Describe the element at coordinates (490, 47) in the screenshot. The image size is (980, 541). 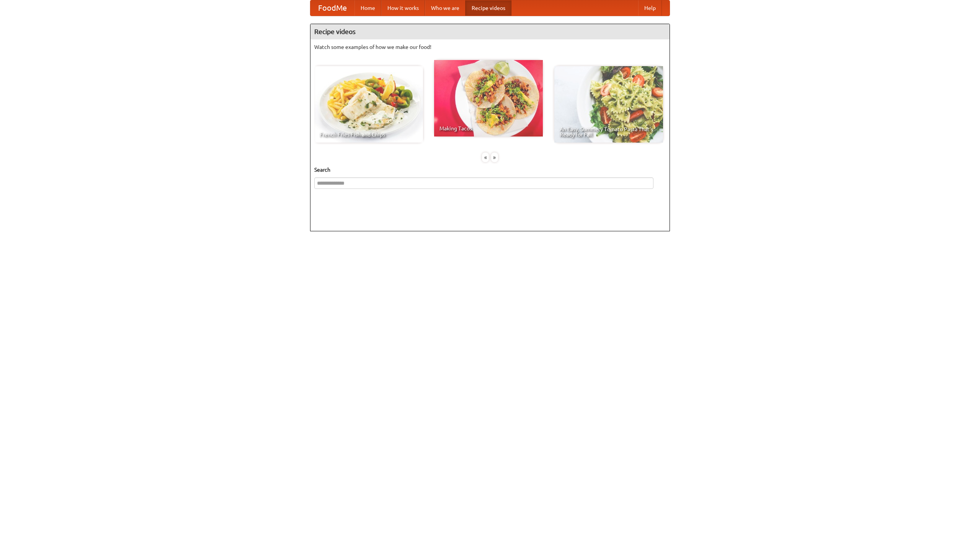
I see `p: Watch some examples of how we make our food!` at that location.